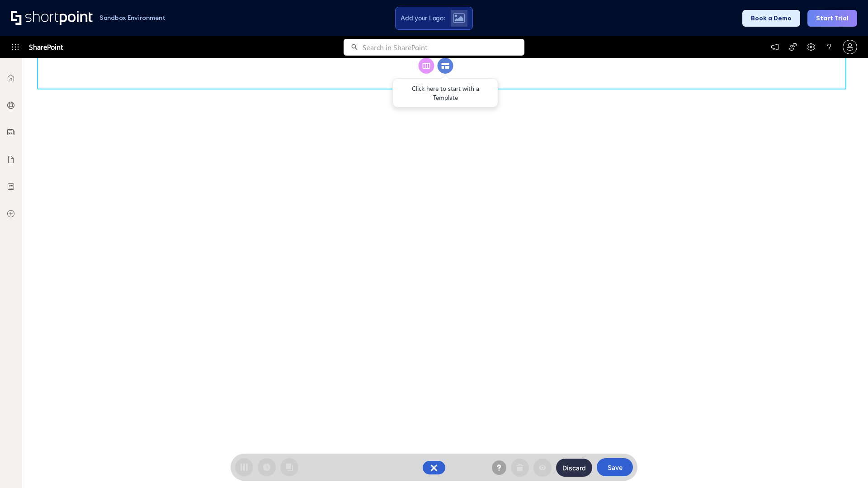  I want to click on div: Chat Widget, so click(845, 466).